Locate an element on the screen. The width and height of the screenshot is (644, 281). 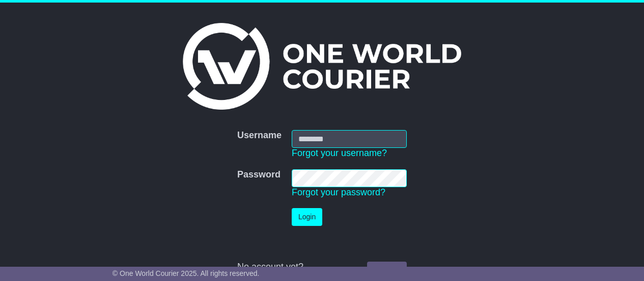
label: Username is located at coordinates (259, 135).